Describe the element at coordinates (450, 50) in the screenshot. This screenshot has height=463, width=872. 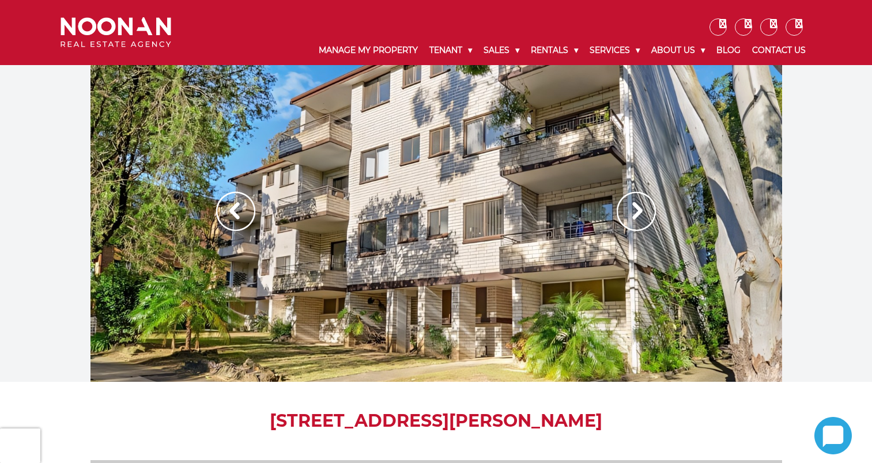
I see `a: Tenant` at that location.